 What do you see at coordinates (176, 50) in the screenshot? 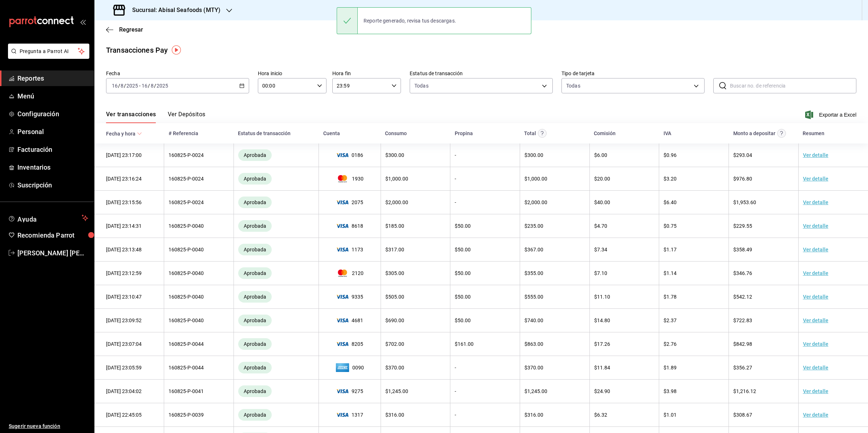
I see `img: Tooltip marker` at bounding box center [176, 50].